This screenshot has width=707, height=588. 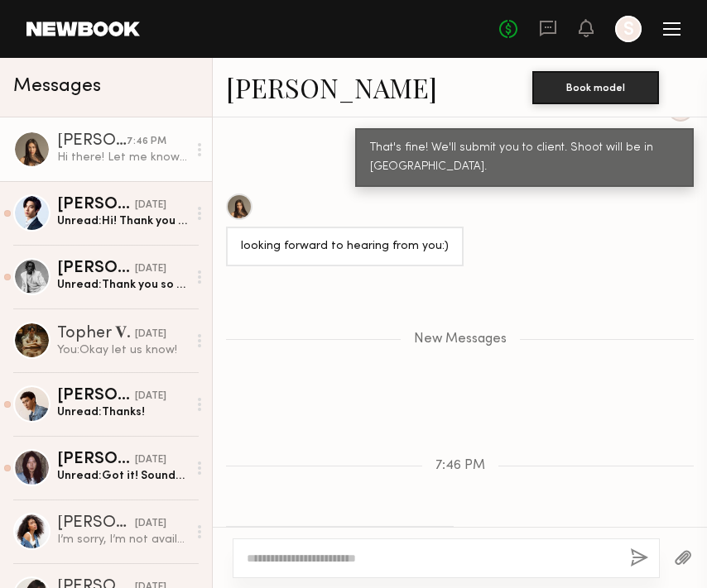 I want to click on a: S, so click(x=628, y=29).